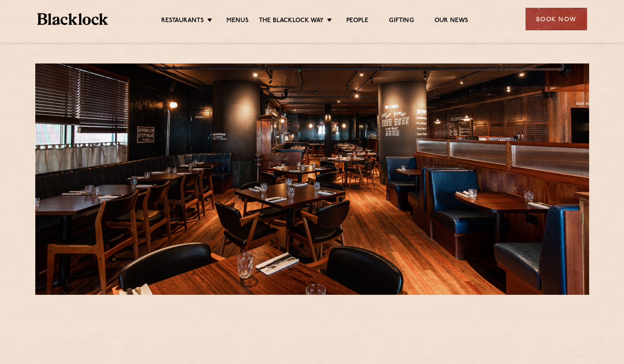  What do you see at coordinates (72, 19) in the screenshot?
I see `img: BL_Textured_Logo-footer-cropped.svg` at bounding box center [72, 19].